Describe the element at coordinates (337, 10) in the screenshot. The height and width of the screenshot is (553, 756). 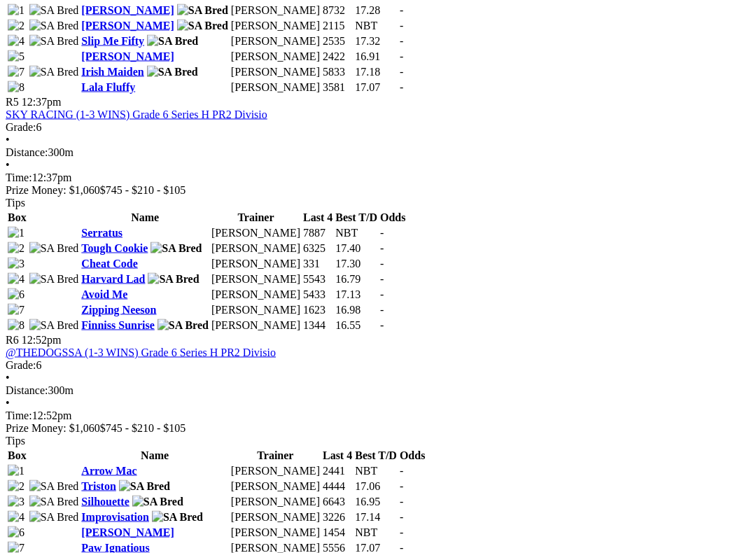
I see `td: 8732` at that location.